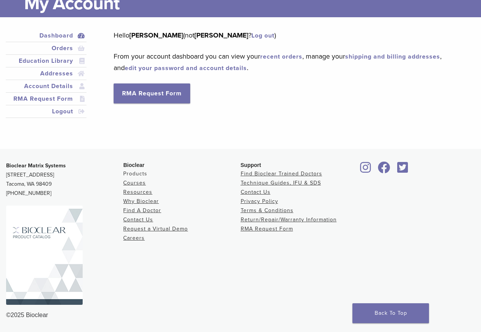  Describe the element at coordinates (391, 313) in the screenshot. I see `a: Back To Top` at that location.